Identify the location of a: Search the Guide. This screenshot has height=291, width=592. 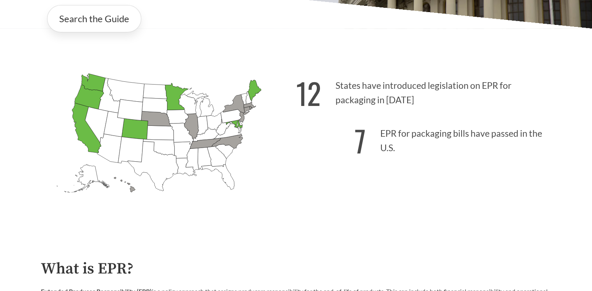
(94, 19).